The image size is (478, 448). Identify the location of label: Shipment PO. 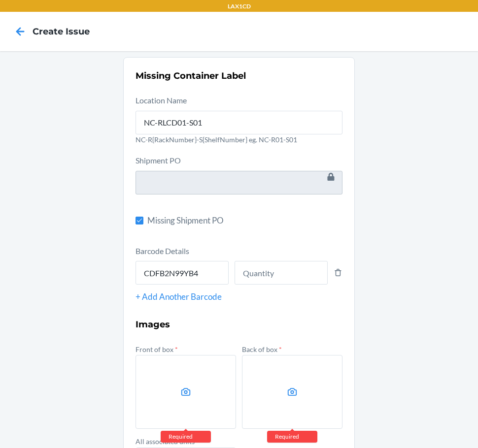
(158, 160).